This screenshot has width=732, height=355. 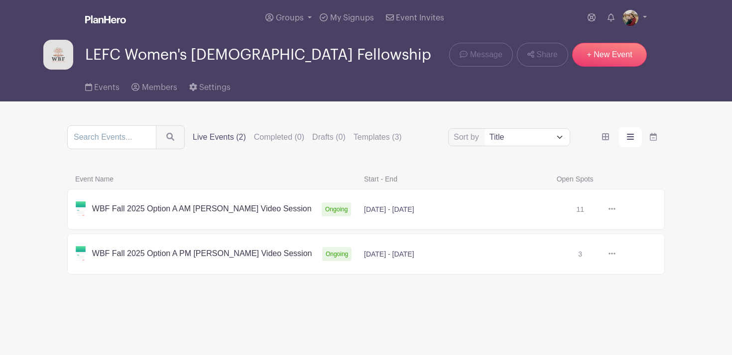 I want to click on img: 1FBAD658-73F6-4E4B-B59F-CB0C05CD4BD1.jpeg, so click(x=630, y=18).